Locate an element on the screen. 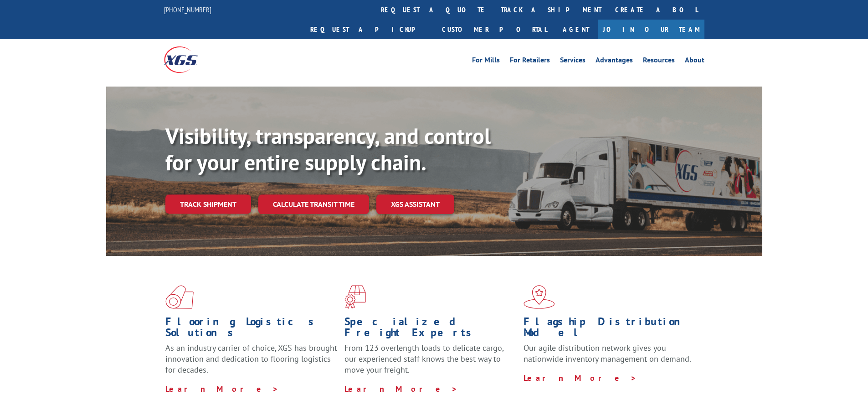 The height and width of the screenshot is (415, 868). a: Join Our Team is located at coordinates (651, 29).